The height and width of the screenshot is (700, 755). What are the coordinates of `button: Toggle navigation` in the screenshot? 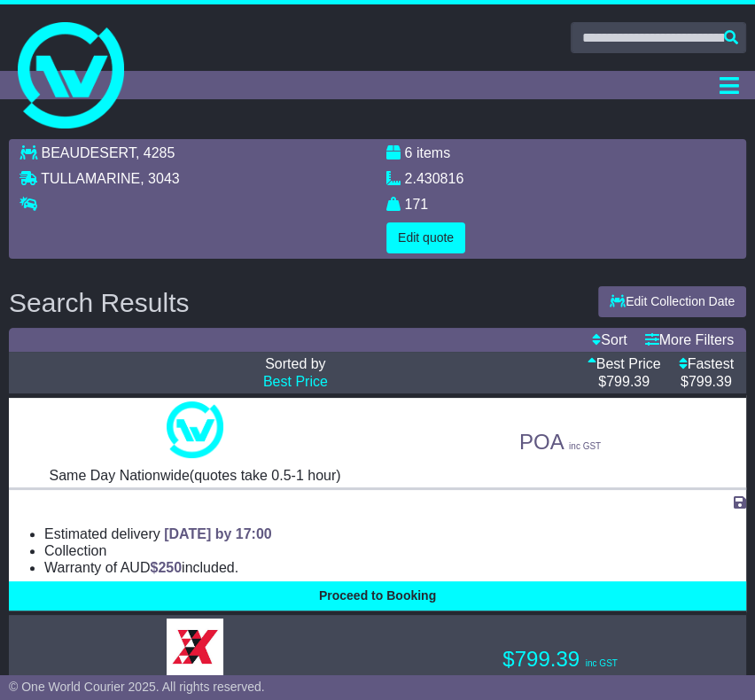 It's located at (729, 85).